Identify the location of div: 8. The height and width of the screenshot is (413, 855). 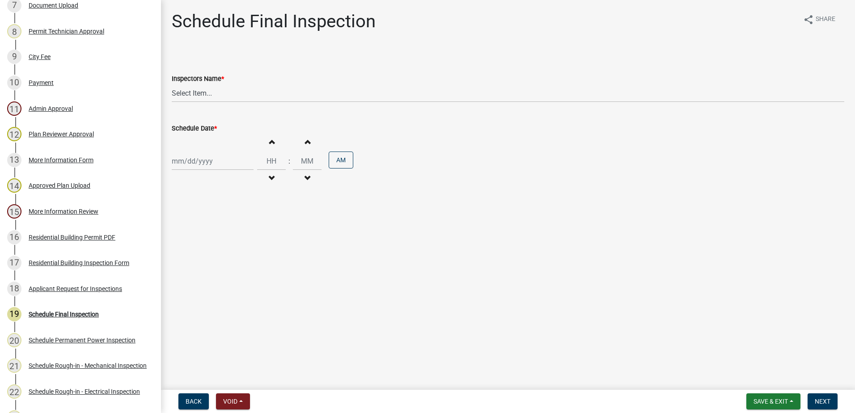
(14, 31).